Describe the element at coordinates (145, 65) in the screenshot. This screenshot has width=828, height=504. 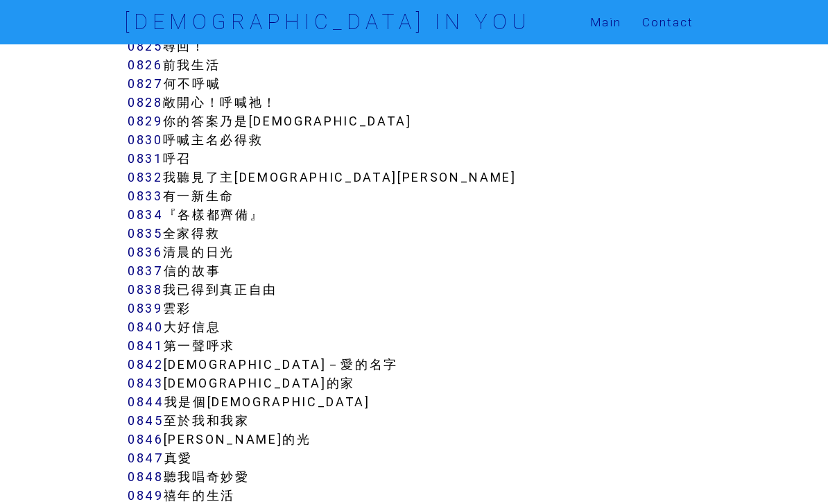
I see `a: 0826` at that location.